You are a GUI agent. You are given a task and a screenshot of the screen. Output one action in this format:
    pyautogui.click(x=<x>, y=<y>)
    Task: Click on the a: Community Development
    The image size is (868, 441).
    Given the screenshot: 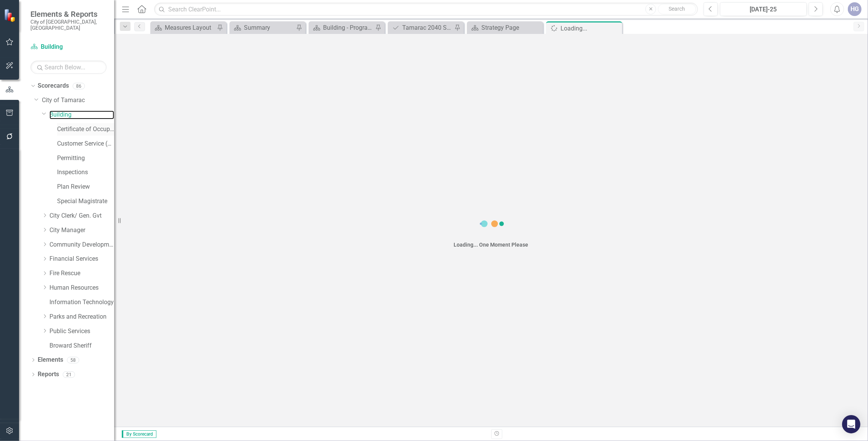 What is the action you would take?
    pyautogui.click(x=82, y=244)
    